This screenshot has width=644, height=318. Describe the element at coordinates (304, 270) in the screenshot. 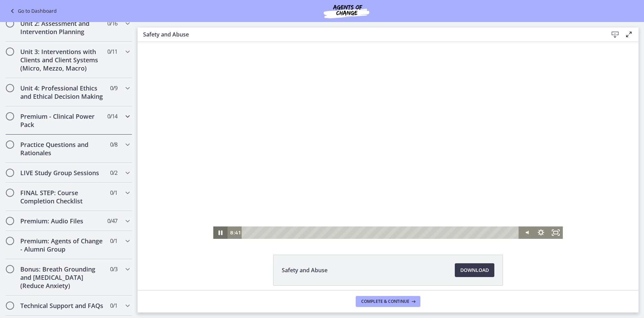

I see `span: Safety and Abuse` at that location.